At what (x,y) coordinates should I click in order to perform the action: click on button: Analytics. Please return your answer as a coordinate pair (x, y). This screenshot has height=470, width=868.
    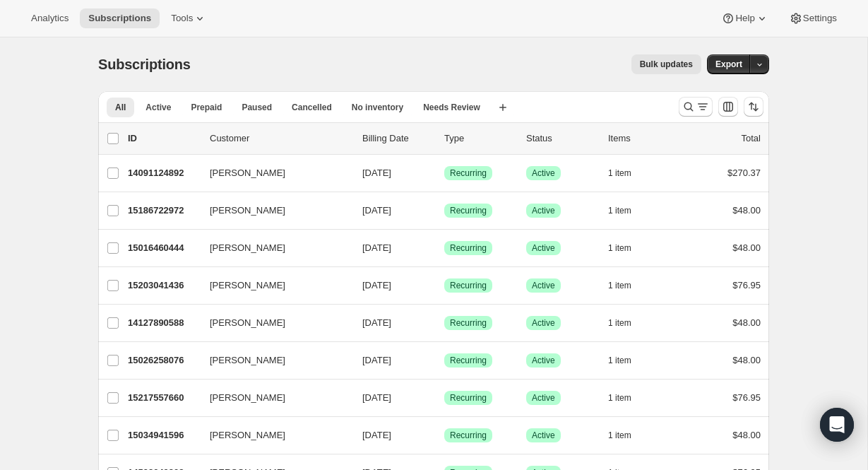
    Looking at the image, I should click on (50, 18).